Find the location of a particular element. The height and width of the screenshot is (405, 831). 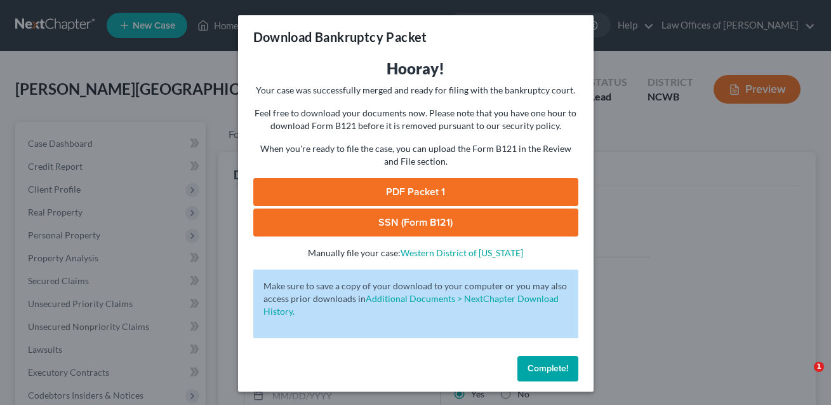

p: Make sure to save a copy of your download to your computer or you may also access prior downloads in is located at coordinates (416, 299).